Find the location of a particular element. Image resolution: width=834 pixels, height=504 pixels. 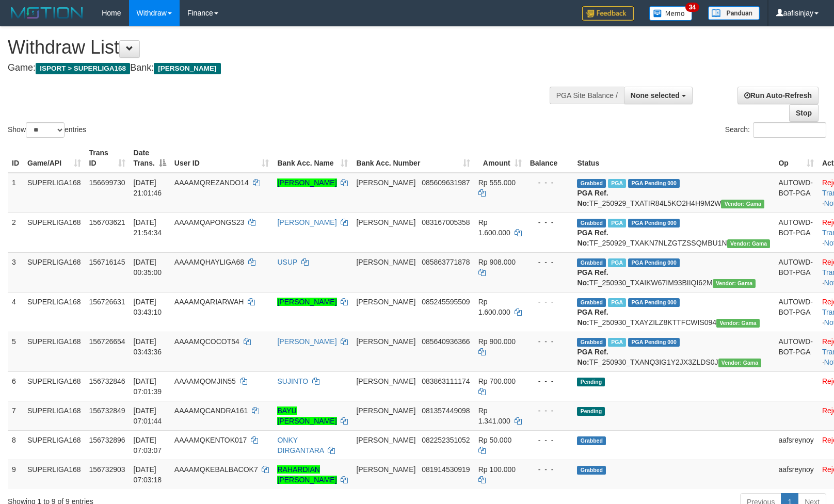

a: SUJINTO is located at coordinates (293, 381).